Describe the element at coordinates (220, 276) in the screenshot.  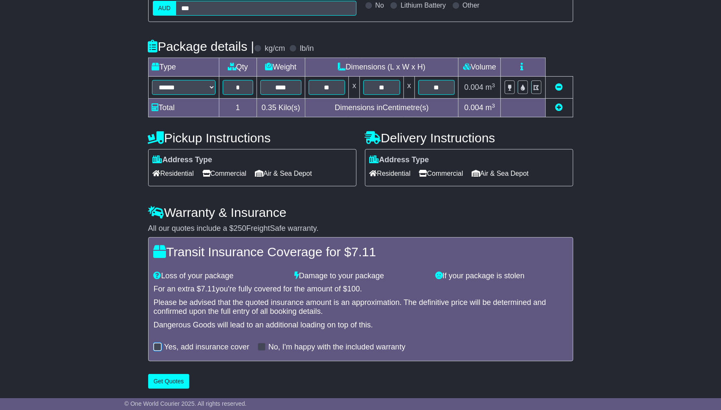
I see `div: Loss of your package` at that location.